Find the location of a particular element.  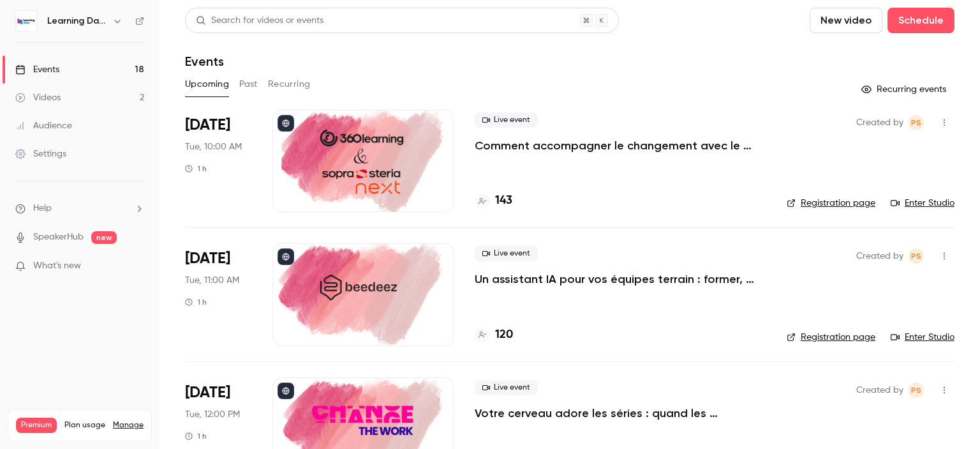

img: tab_domain_overview_orange.svg is located at coordinates (57, 79).